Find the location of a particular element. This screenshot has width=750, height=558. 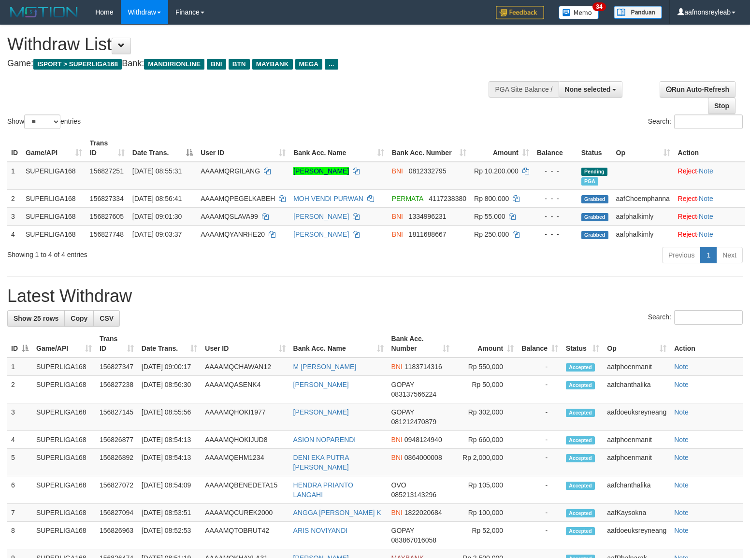

span: MAYBANK is located at coordinates (273, 64).